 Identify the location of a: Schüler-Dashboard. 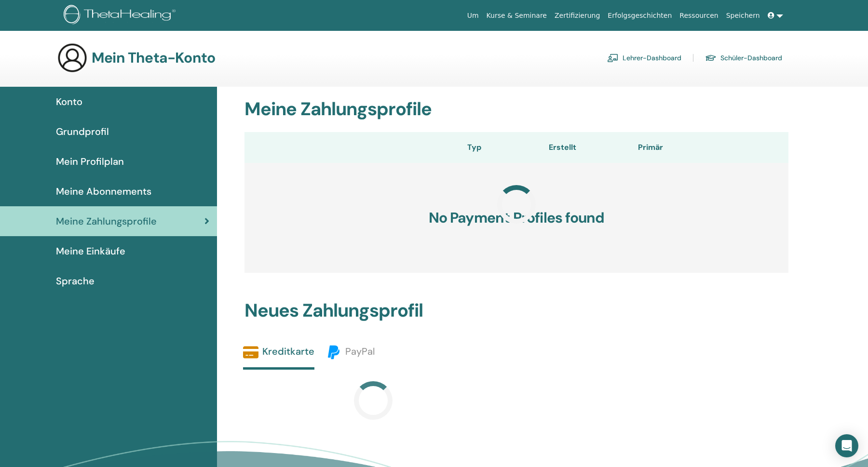
(744, 58).